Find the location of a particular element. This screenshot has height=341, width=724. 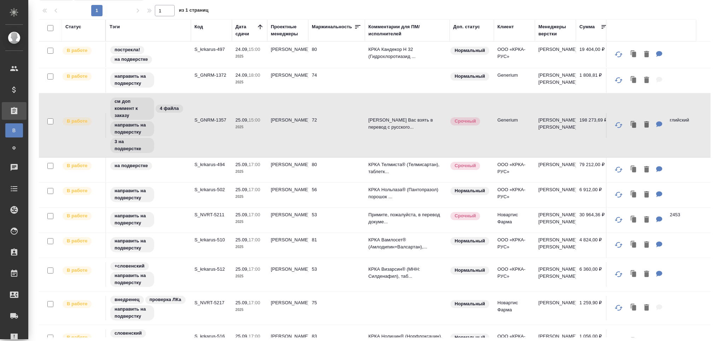

p: 4 файла is located at coordinates (169, 109).